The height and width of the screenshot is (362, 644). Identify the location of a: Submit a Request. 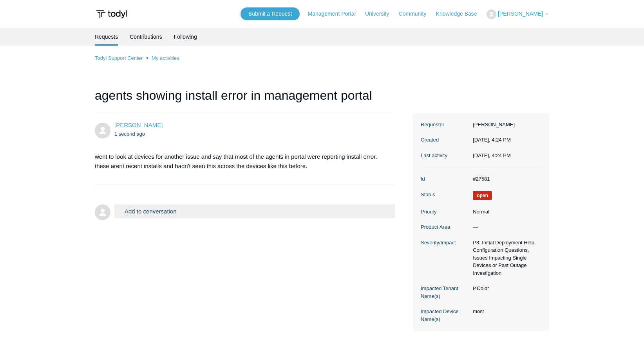
(270, 14).